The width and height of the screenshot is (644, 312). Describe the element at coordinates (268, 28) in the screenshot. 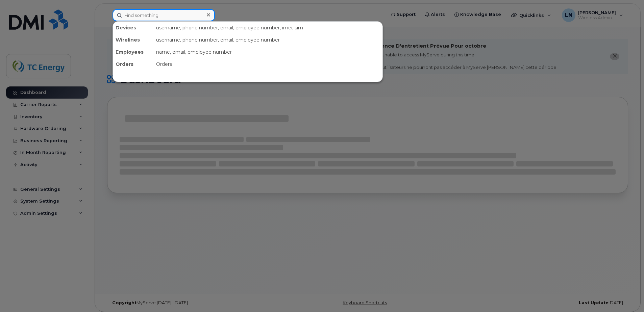

I see `div: username, phone number, email, employee number, imei, sim` at that location.